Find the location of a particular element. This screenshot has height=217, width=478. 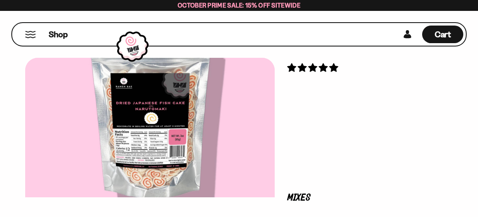

span: Cart is located at coordinates (442, 34).